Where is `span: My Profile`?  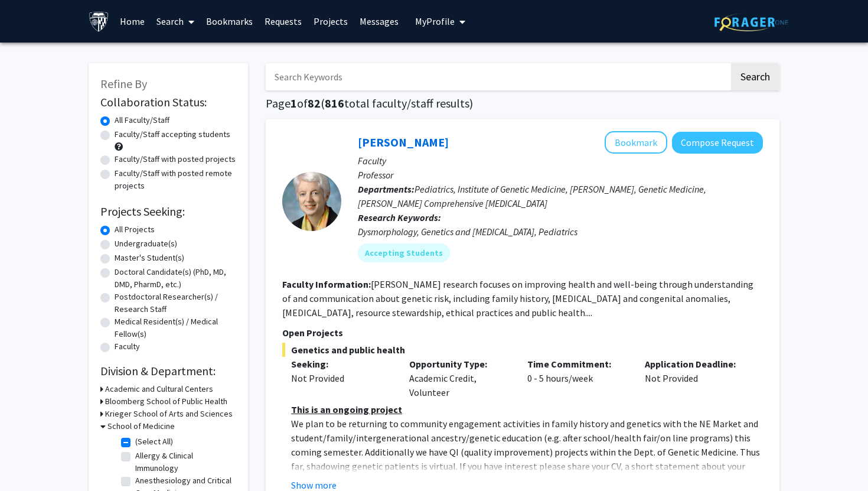
span: My Profile is located at coordinates (434, 21).